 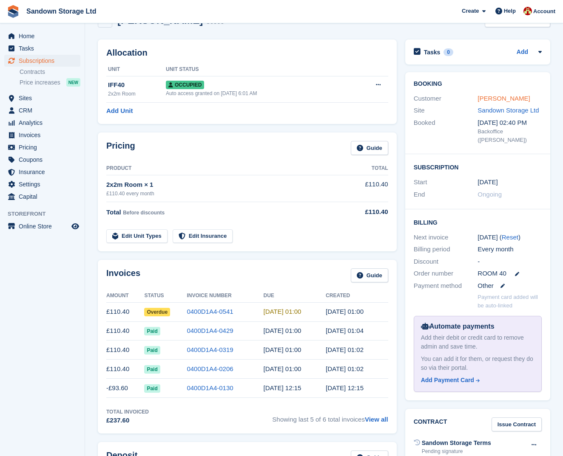 I want to click on a: Add Unit, so click(x=119, y=111).